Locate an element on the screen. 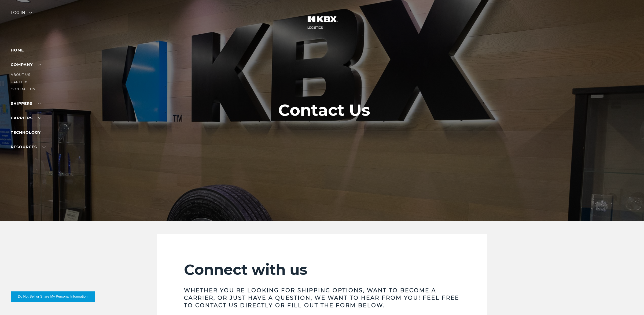 The image size is (644, 315). a: RESOURCES is located at coordinates (28, 147).